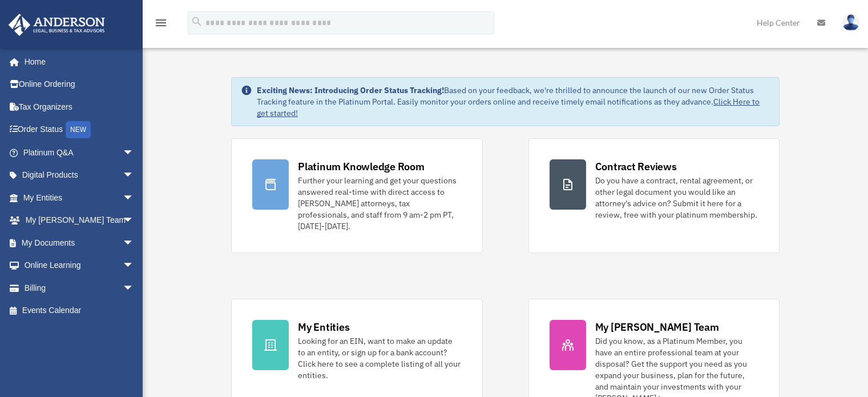 The height and width of the screenshot is (397, 868). Describe the element at coordinates (79, 266) in the screenshot. I see `a: Online Learningarrow_drop_down` at that location.